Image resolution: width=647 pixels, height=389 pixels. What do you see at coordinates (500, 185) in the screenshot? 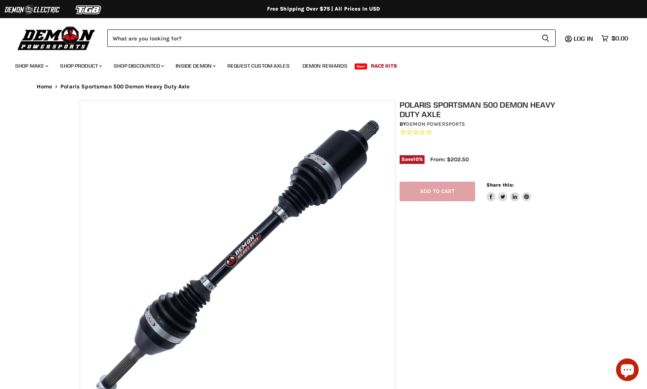
I see `span: Share this:` at bounding box center [500, 185].